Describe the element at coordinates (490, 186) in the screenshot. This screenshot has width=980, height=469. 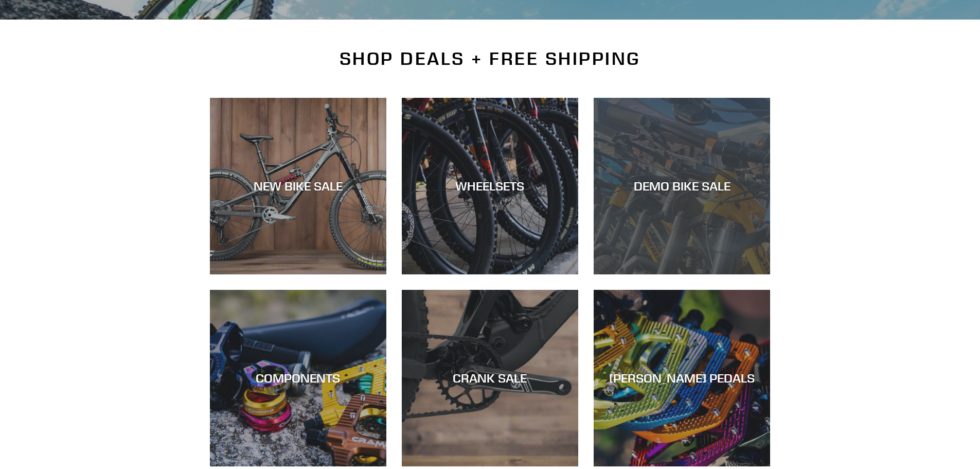
I see `div: WHEELSETS` at that location.